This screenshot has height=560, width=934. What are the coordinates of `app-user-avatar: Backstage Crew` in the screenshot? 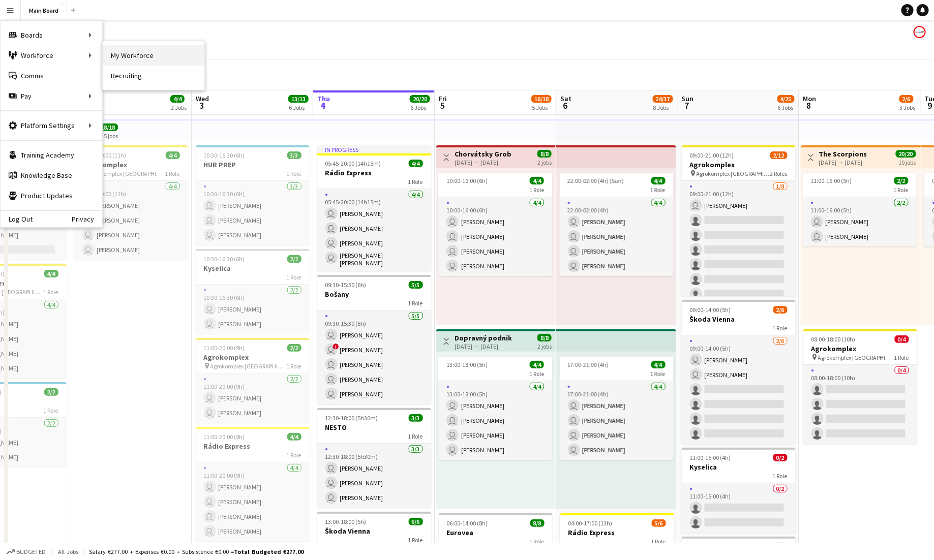 It's located at (920, 32).